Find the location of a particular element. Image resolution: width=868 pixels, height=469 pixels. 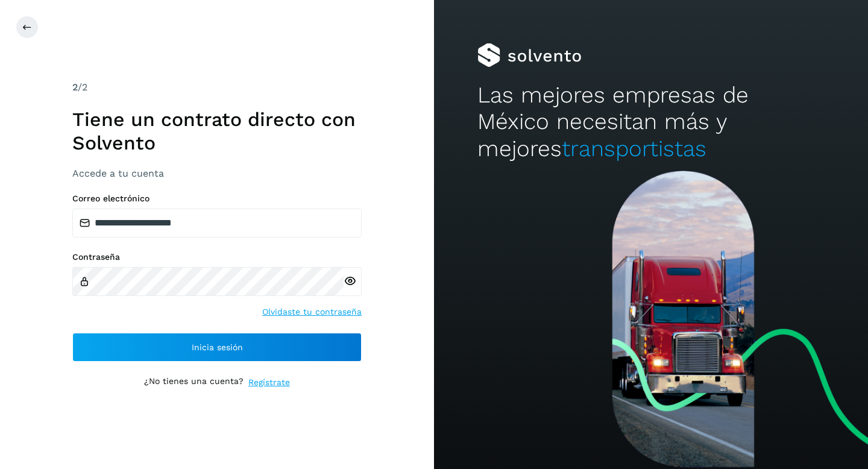

span: transportistas is located at coordinates (634, 149).